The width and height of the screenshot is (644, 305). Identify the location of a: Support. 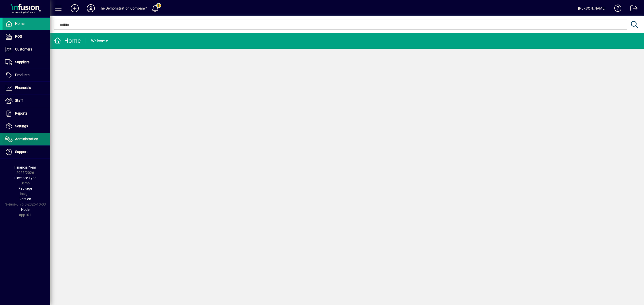
(27, 152).